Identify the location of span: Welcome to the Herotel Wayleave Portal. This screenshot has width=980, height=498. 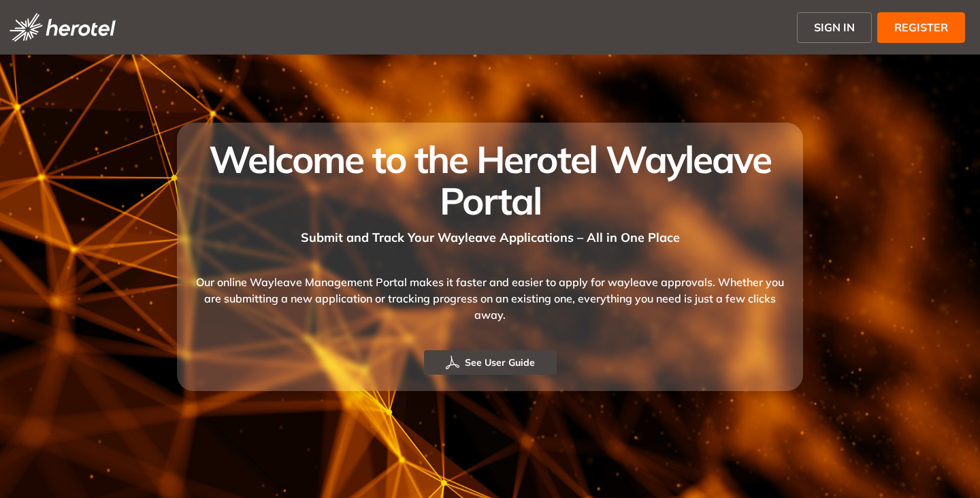
(489, 180).